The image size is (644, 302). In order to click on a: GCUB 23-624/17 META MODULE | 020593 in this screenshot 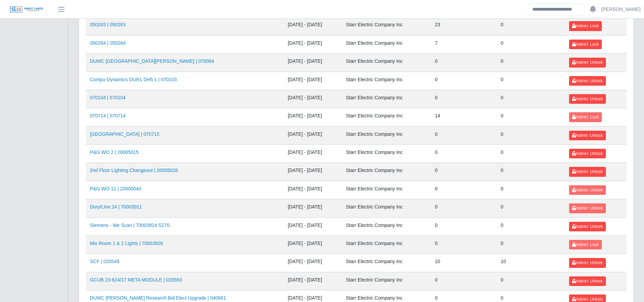, I will do `click(136, 279)`.